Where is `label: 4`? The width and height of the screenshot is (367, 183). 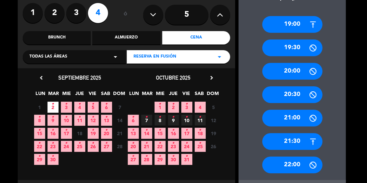
label: 4 is located at coordinates (98, 13).